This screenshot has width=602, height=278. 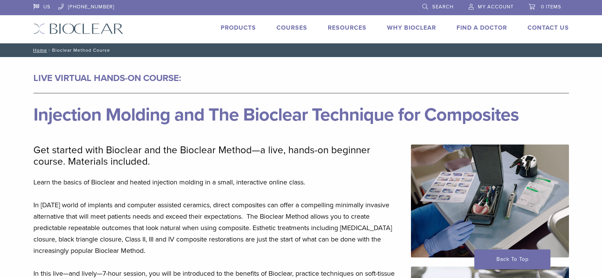 What do you see at coordinates (443, 7) in the screenshot?
I see `span: Search` at bounding box center [443, 7].